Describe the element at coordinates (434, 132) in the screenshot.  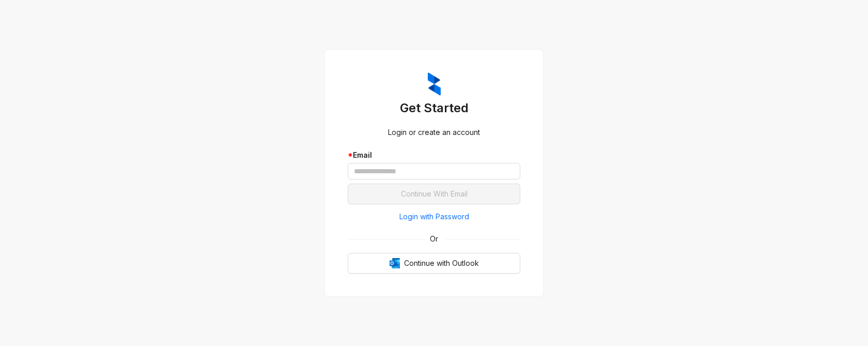
I see `div: Login or create an account` at that location.